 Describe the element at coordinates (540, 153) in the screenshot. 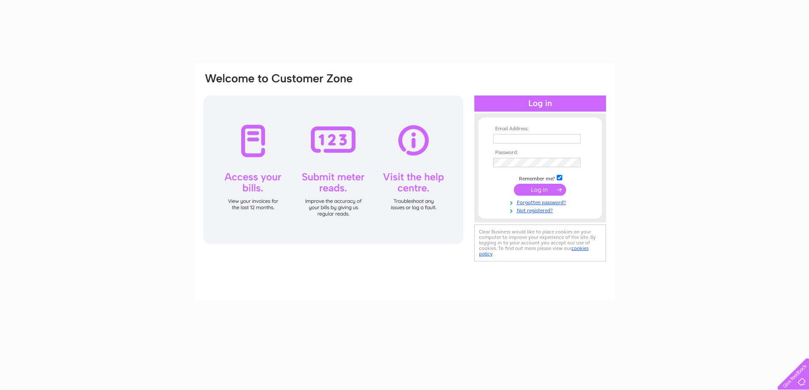

I see `th: Password:` at that location.